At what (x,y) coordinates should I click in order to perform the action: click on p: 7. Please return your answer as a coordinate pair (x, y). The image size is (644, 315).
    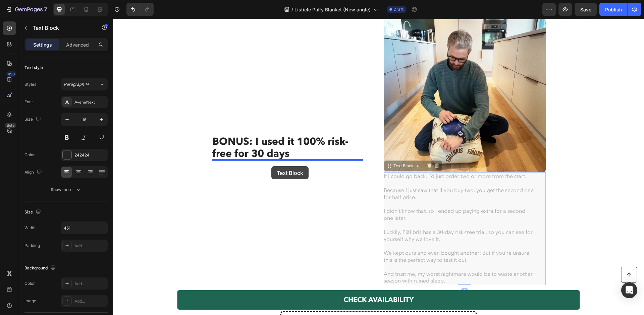
    Looking at the image, I should click on (45, 9).